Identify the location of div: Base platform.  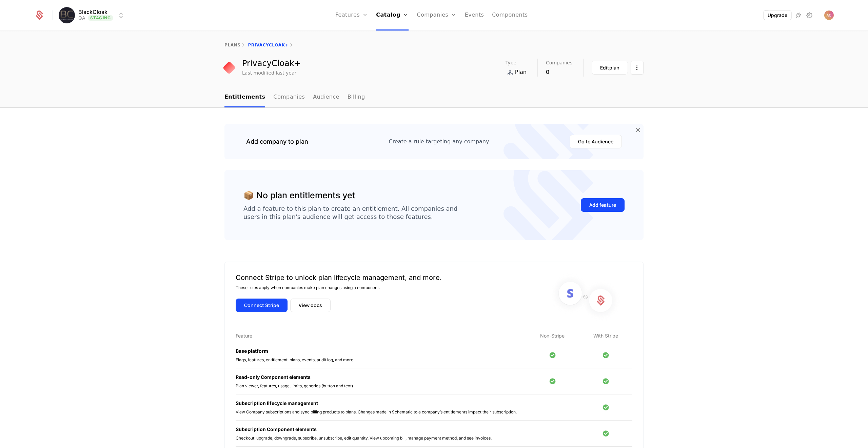
(380, 351).